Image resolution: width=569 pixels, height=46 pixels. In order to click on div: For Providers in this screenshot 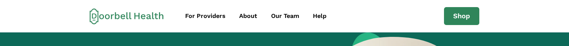, I will do `click(205, 16)`.